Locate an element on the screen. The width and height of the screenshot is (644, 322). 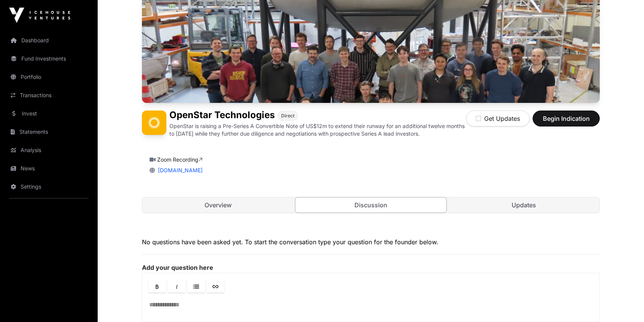
a: Analysis is located at coordinates (49, 150).